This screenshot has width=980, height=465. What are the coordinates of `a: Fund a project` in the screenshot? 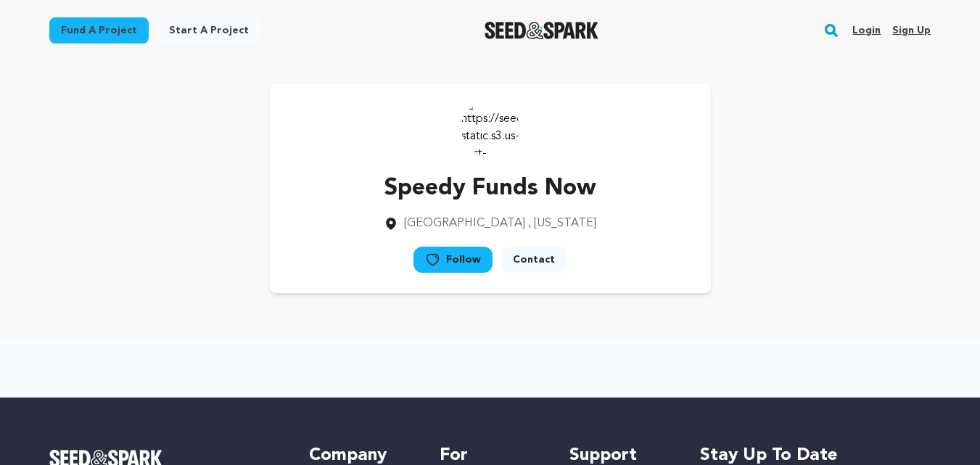 It's located at (99, 31).